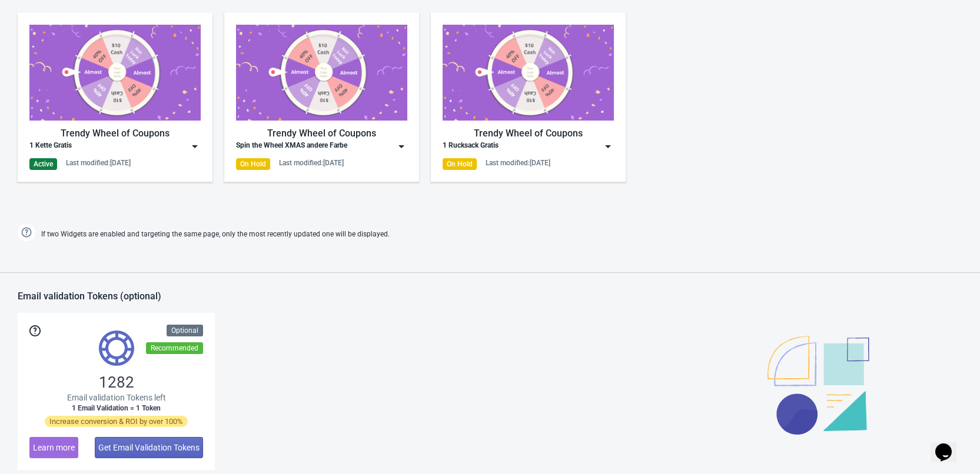 This screenshot has height=474, width=980. What do you see at coordinates (54, 447) in the screenshot?
I see `span: Learn more` at bounding box center [54, 447].